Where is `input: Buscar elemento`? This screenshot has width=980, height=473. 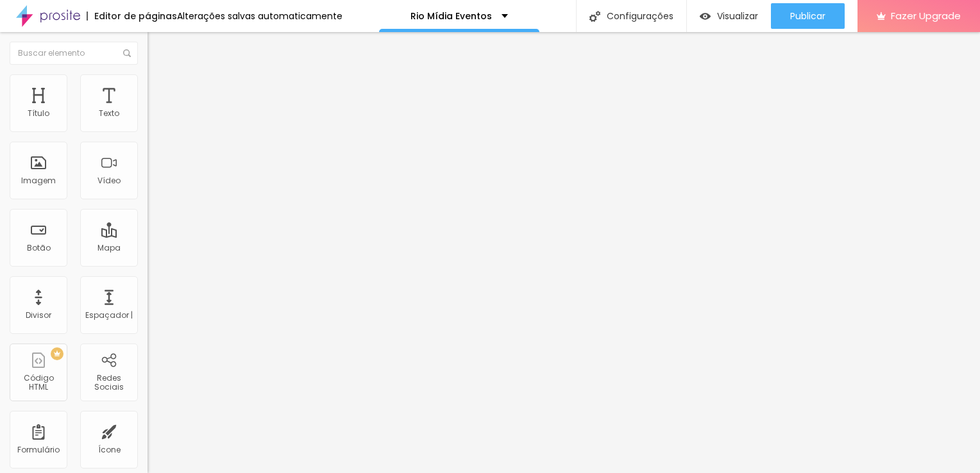
input: Buscar elemento is located at coordinates (74, 53).